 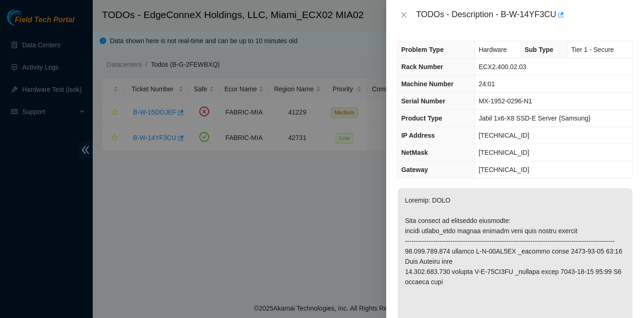 What do you see at coordinates (404, 15) in the screenshot?
I see `span: close` at bounding box center [404, 15].